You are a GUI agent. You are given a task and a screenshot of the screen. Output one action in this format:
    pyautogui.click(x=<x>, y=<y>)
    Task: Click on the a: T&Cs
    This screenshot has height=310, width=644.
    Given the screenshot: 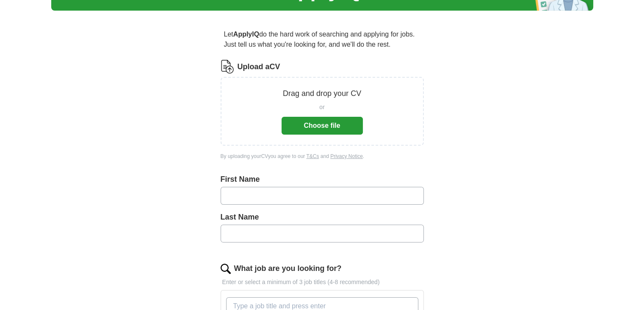 What is the action you would take?
    pyautogui.click(x=313, y=156)
    